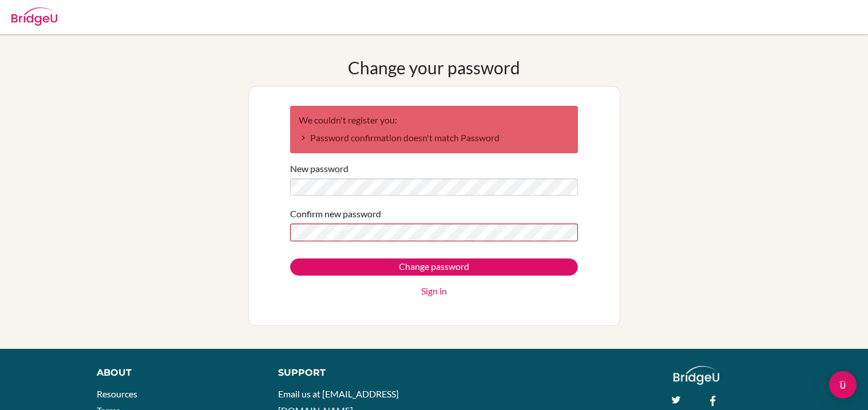  Describe the element at coordinates (175, 373) in the screenshot. I see `div: About` at that location.